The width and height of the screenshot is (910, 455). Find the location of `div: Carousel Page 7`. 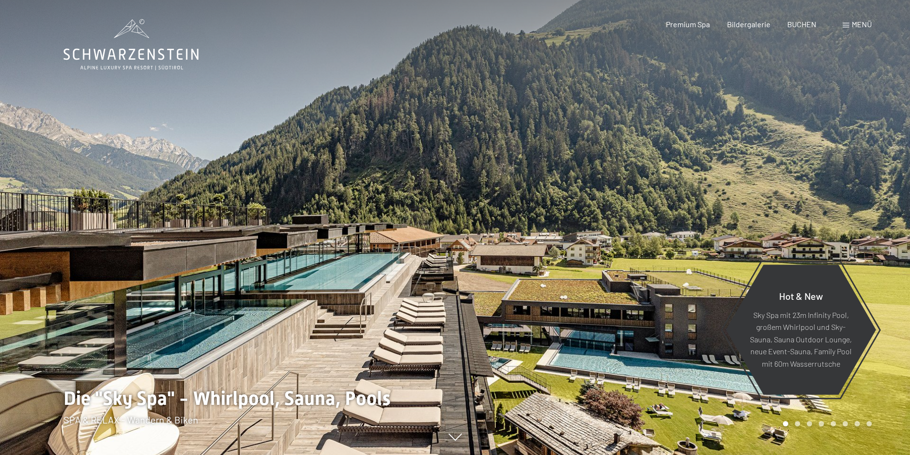

div: Carousel Page 7 is located at coordinates (857, 424).